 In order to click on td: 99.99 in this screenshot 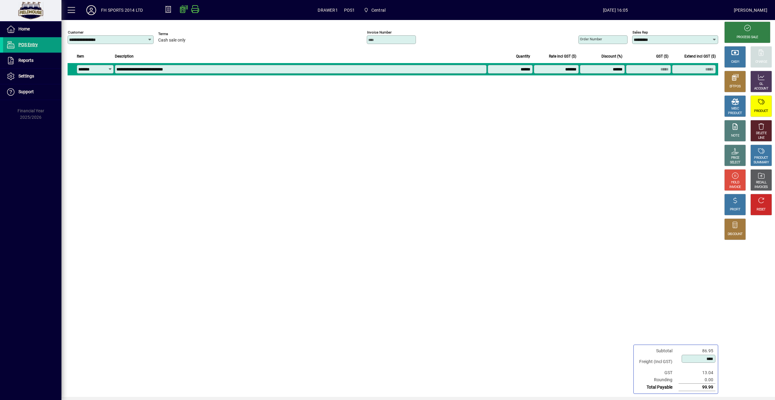, I will do `click(697, 387)`.